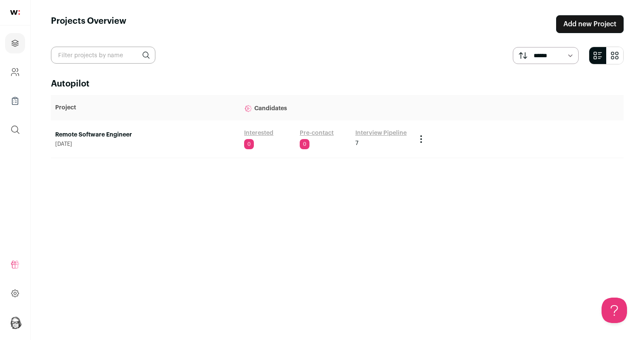 Image resolution: width=644 pixels, height=340 pixels. Describe the element at coordinates (145, 135) in the screenshot. I see `a: Remote Software Engineer` at that location.